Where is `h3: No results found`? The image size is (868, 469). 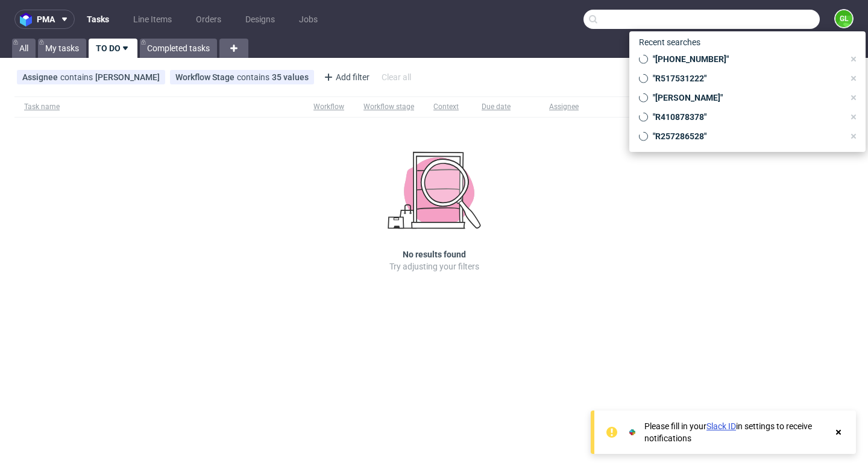
h3: No results found is located at coordinates (434, 254).